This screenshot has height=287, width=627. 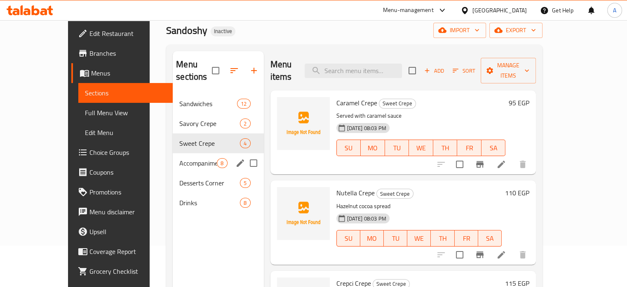 What do you see at coordinates (128, 53) in the screenshot?
I see `span: Branches` at bounding box center [128, 53].